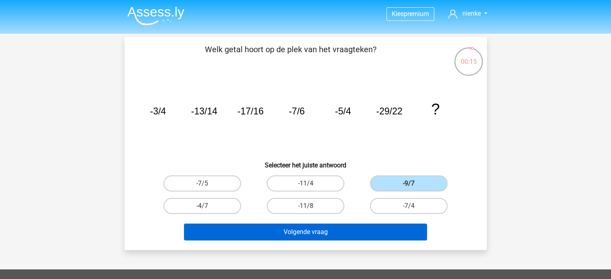  I want to click on p: Welk getal hoort op de plek van het vraagteken?, so click(290, 55).